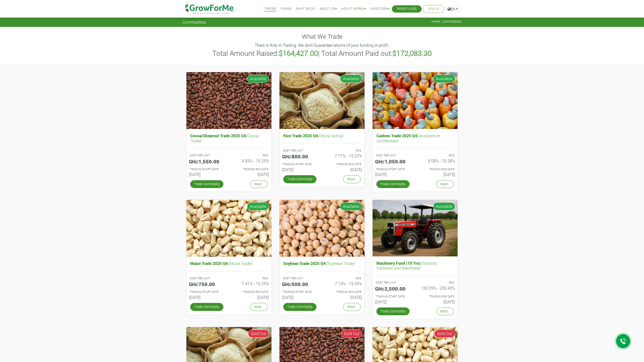 This screenshot has height=362, width=644. What do you see at coordinates (322, 153) in the screenshot?
I see `a: Rice Trade 2025 Q4(Oryza Sativa) COST PER UNIT GHȼ800.00 ROS 7.71% - 15.25% TRADING START DATE [D...` at bounding box center [322, 153].